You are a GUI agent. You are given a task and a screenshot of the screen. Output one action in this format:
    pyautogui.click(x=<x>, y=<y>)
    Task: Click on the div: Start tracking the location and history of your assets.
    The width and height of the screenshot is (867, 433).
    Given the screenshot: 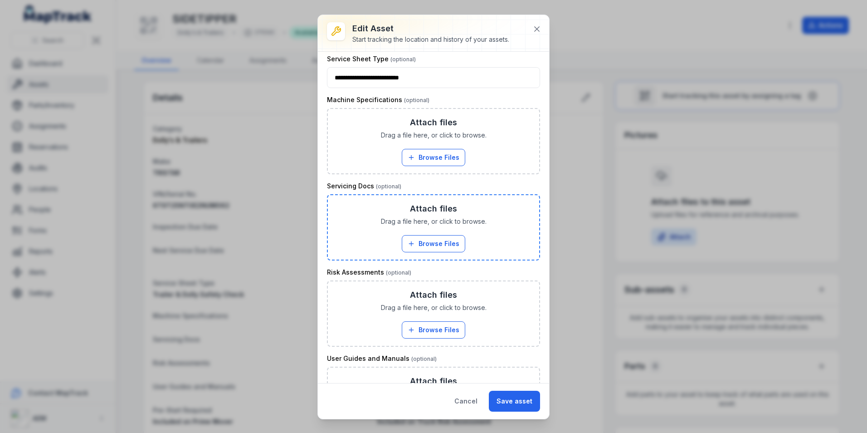 What is the action you would take?
    pyautogui.click(x=431, y=39)
    